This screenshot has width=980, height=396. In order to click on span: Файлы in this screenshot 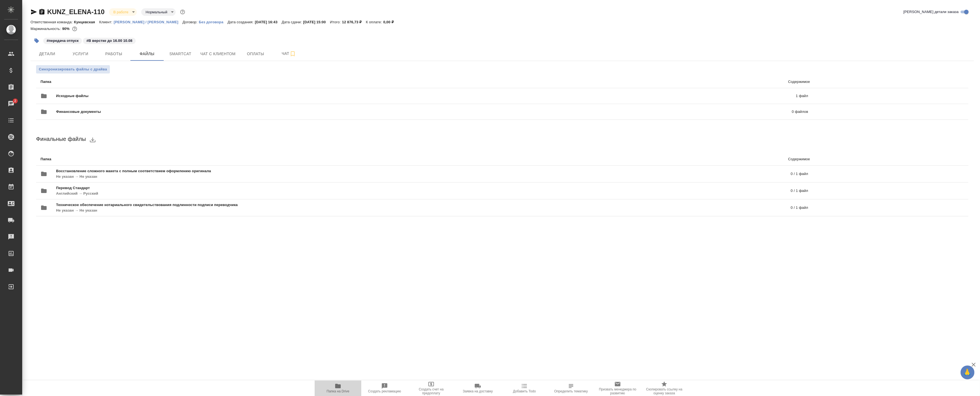, I will do `click(147, 54)`.